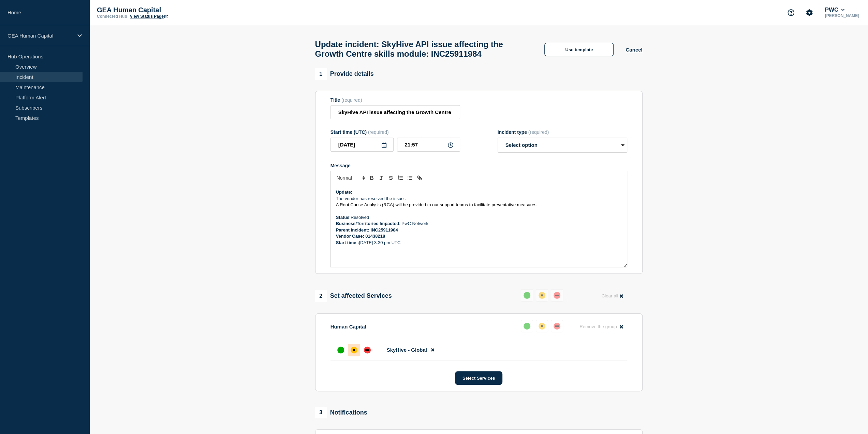  I want to click on span: SkyHive - Global, so click(407, 349).